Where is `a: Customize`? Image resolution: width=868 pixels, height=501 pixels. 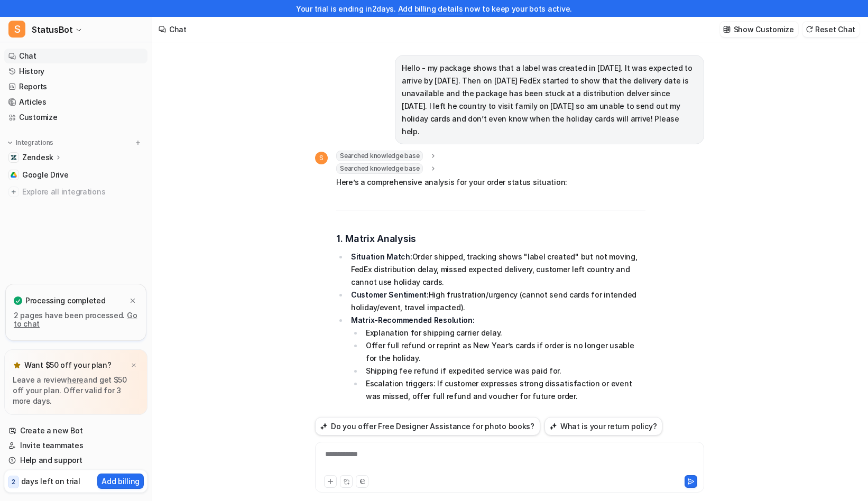 a: Customize is located at coordinates (75, 118).